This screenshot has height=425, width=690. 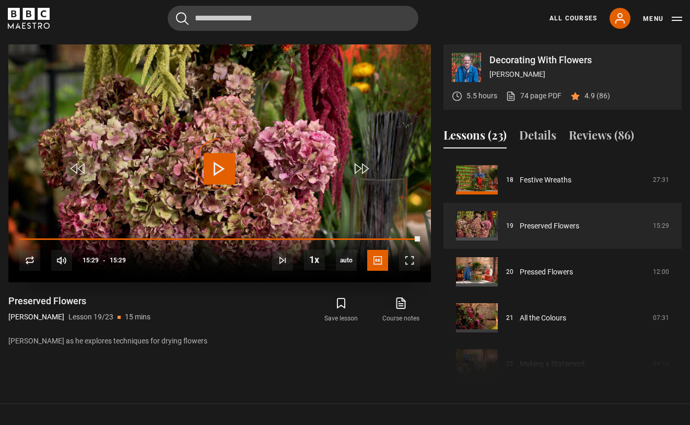 What do you see at coordinates (378, 260) in the screenshot?
I see `button: Captions` at bounding box center [378, 260].